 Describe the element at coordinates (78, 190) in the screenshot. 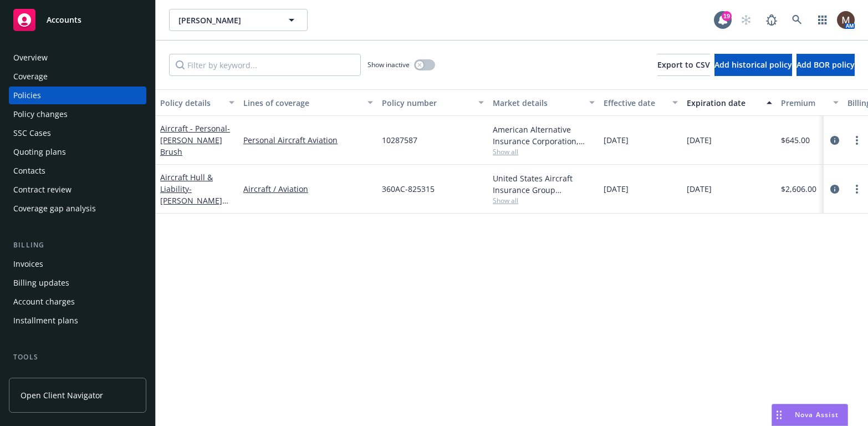

I see `a: Contract review` at that location.